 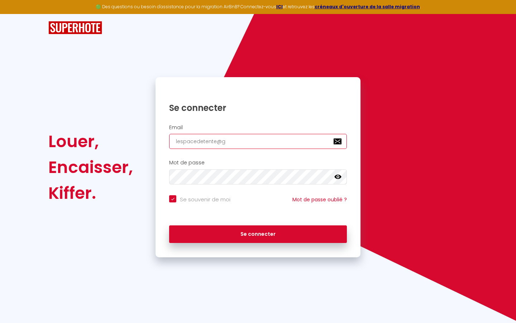 I want to click on input: Ton Email, so click(x=258, y=141).